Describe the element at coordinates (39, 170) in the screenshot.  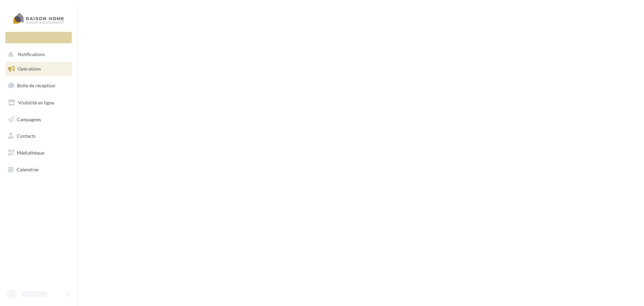
I see `a: Calendrier` at that location.